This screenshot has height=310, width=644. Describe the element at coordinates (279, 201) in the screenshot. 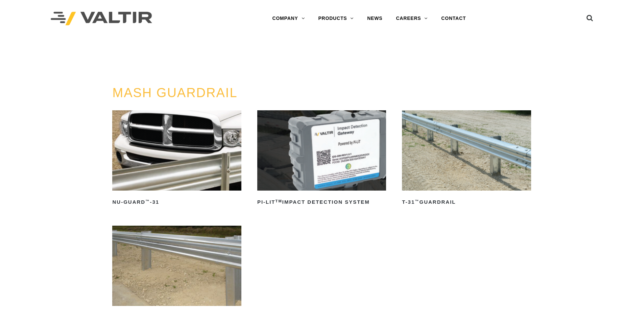

I see `sup: TM` at that location.